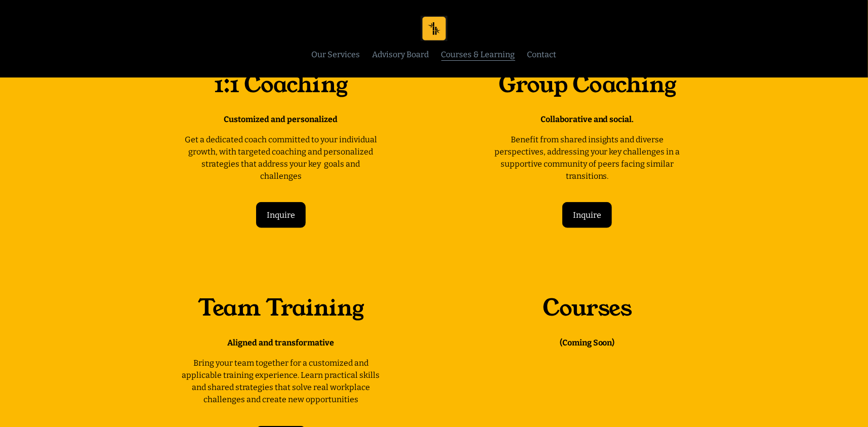 The width and height of the screenshot is (868, 427). What do you see at coordinates (434, 28) in the screenshot?
I see `img: The AI Board` at bounding box center [434, 28].